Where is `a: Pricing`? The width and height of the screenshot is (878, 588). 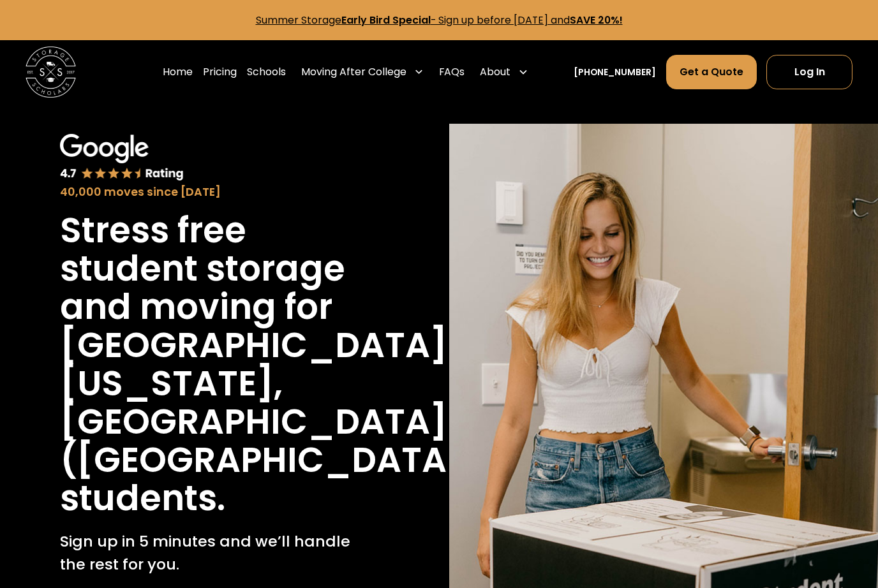
a: Pricing is located at coordinates (219, 72).